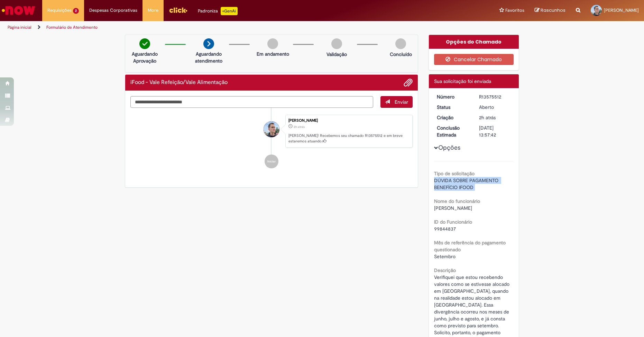  Describe the element at coordinates (401, 55) in the screenshot. I see `p: Concluído` at that location.